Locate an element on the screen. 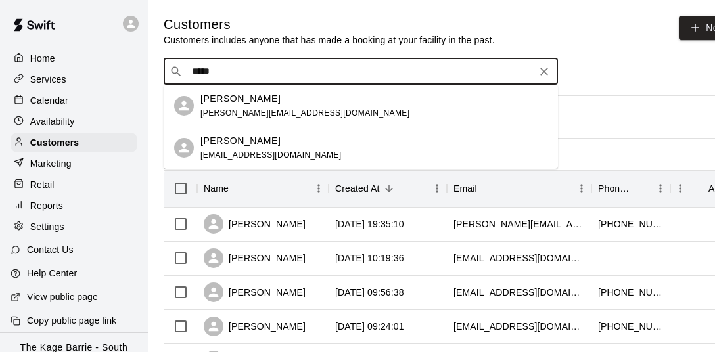 The image size is (715, 352). p: Reports is located at coordinates (47, 206).